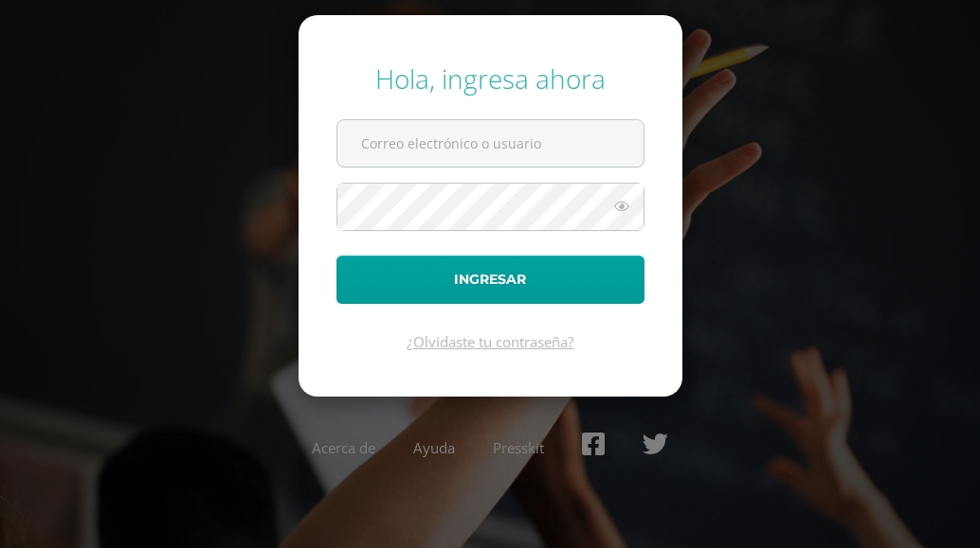 The image size is (980, 548). Describe the element at coordinates (490, 281) in the screenshot. I see `button: Ingresar` at that location.